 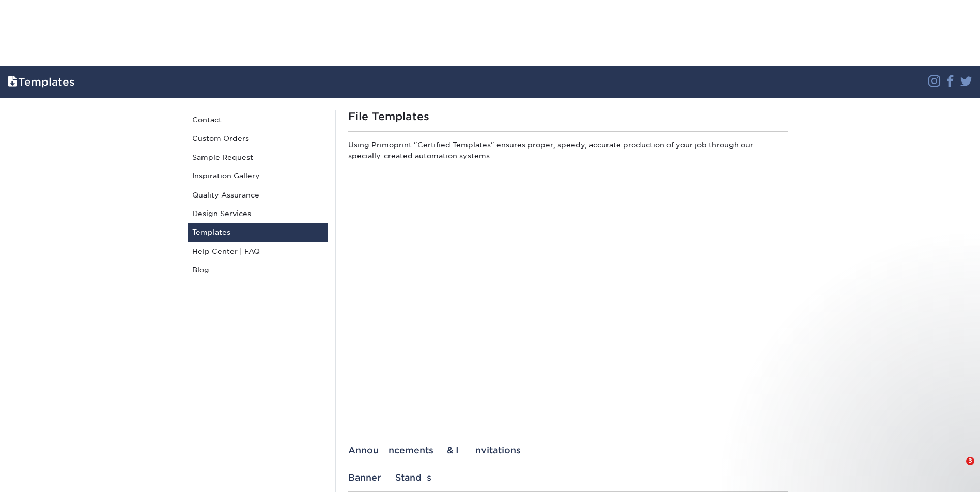 I want to click on h1: File Templates, so click(x=567, y=117).